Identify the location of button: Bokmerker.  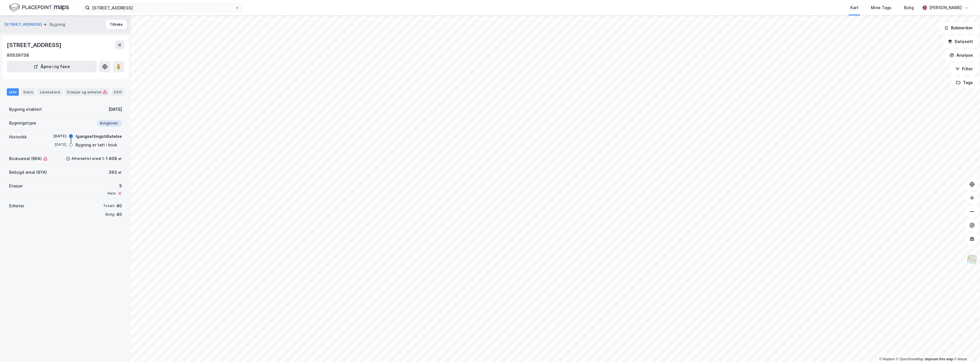
(958, 28).